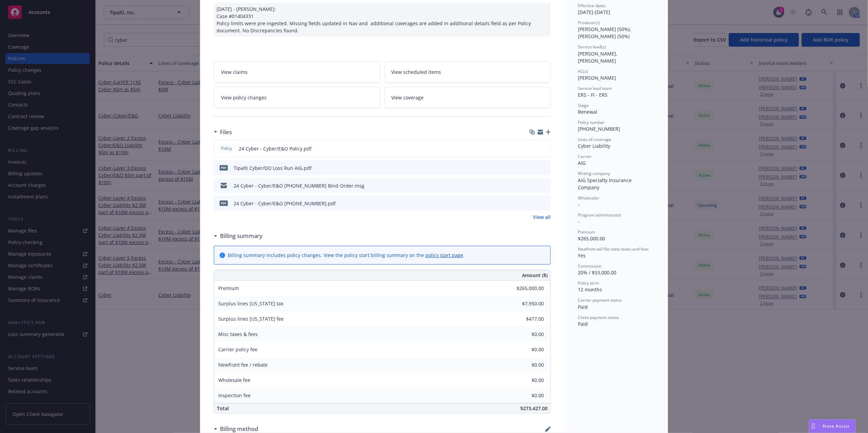 Image resolution: width=868 pixels, height=433 pixels. Describe the element at coordinates (241, 236) in the screenshot. I see `h3: Billing summary` at that location.